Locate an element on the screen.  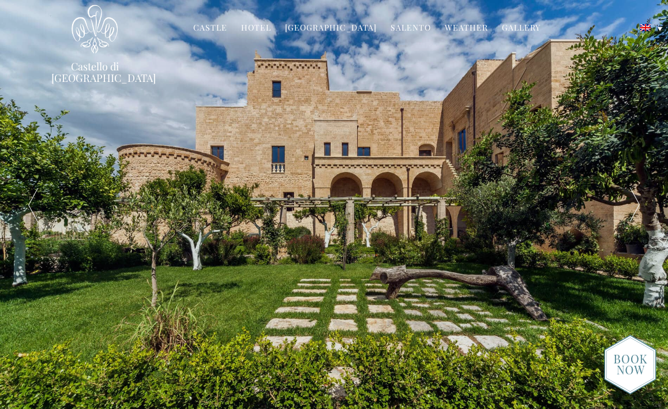
a: Hotel is located at coordinates (256, 28).